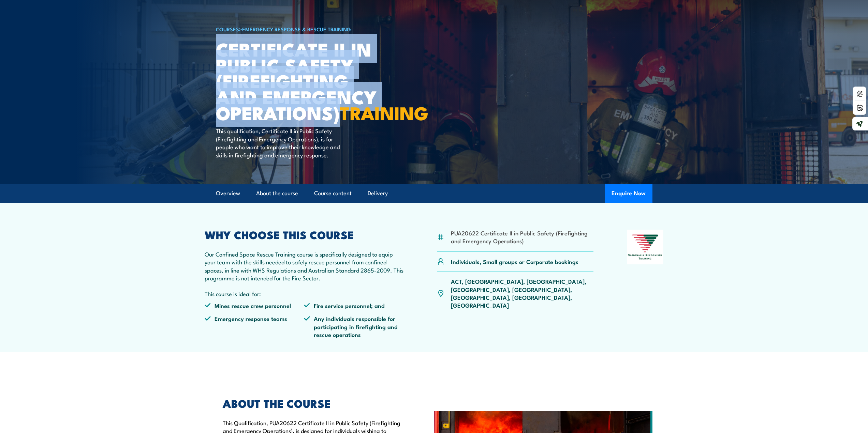 This screenshot has height=433, width=868. What do you see at coordinates (227, 29) in the screenshot?
I see `a: COURSES` at bounding box center [227, 29].